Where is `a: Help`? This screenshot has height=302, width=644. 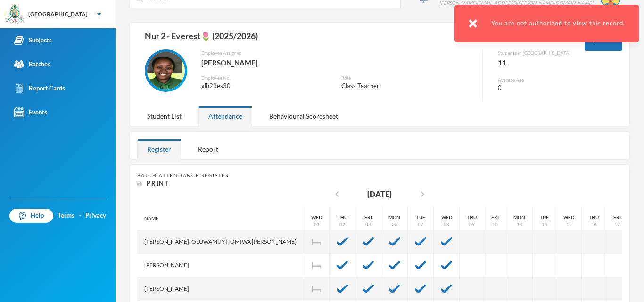 a: Help is located at coordinates (31, 216).